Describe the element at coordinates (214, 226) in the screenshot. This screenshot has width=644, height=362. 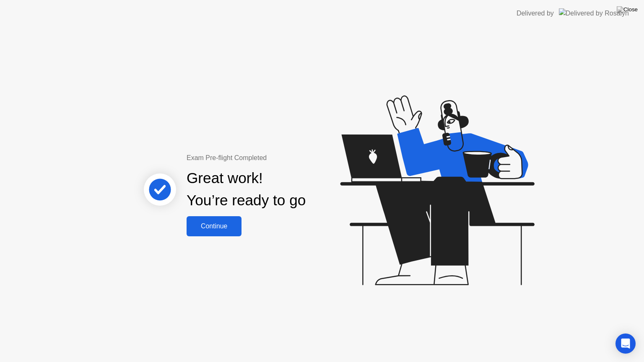
I see `button: Continue` at that location.